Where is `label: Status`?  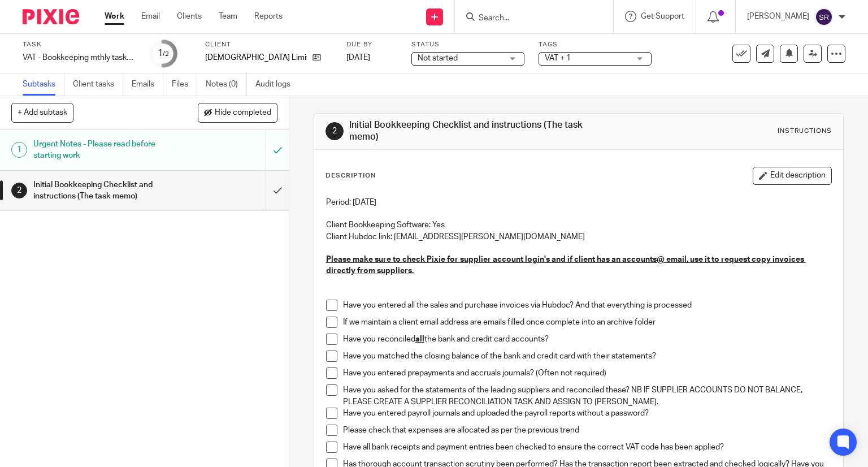 label: Status is located at coordinates (468, 45).